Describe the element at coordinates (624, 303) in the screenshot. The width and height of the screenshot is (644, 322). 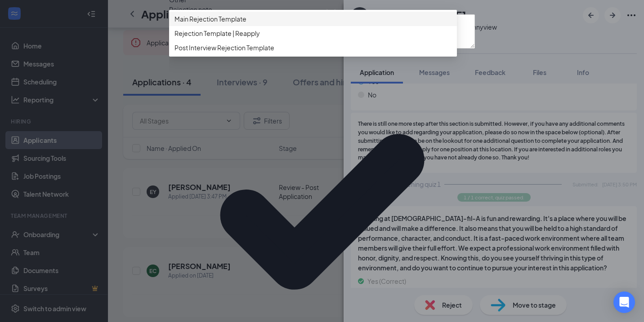
I see `div: Open Intercom Messenger` at that location.